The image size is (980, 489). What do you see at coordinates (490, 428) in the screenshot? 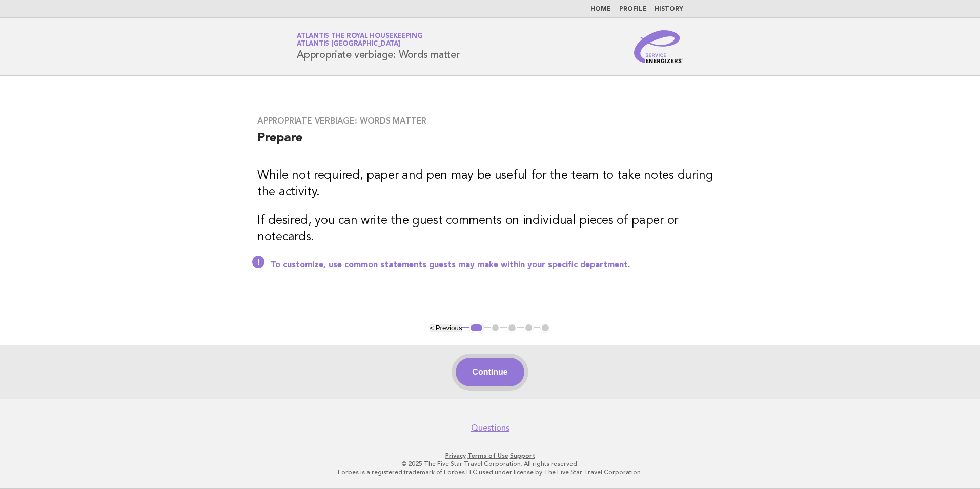
I see `a: Questions` at bounding box center [490, 428].